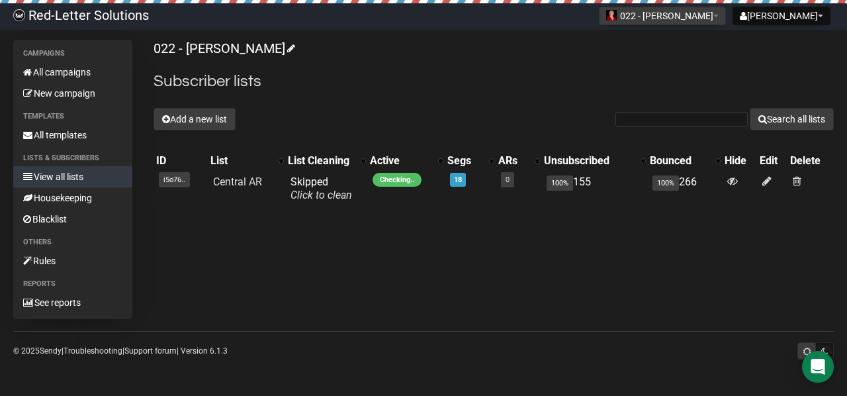 Image resolution: width=847 pixels, height=396 pixels. I want to click on th: Hide: No sort applied, sorting is disabled, so click(739, 161).